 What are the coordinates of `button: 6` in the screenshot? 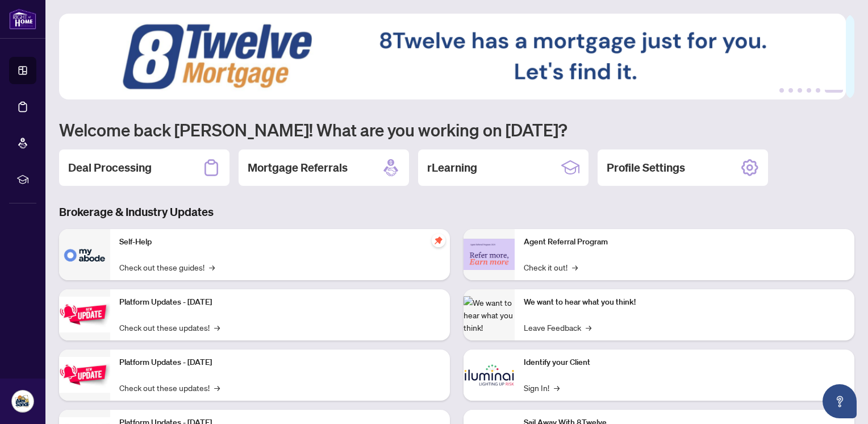 It's located at (834, 90).